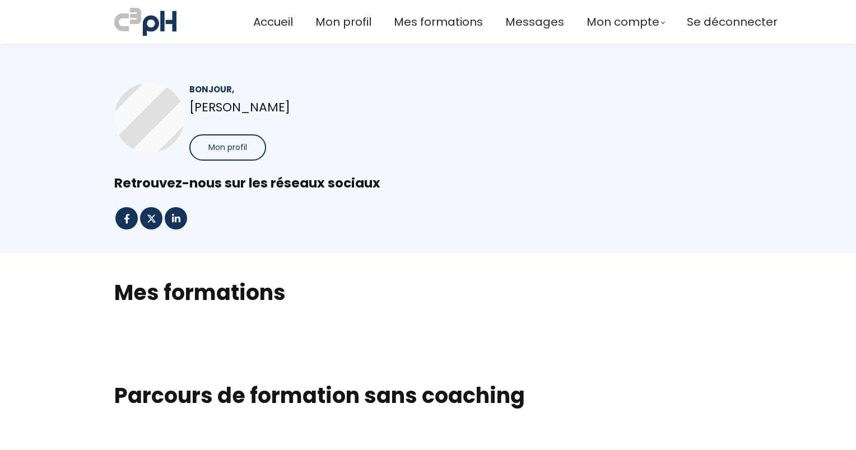  Describe the element at coordinates (438, 22) in the screenshot. I see `a: Mes formations` at that location.